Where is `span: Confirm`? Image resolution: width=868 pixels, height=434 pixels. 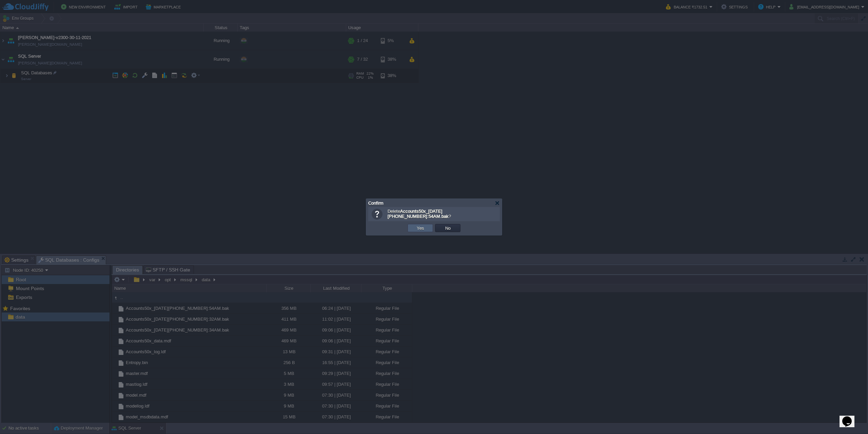 span: Confirm is located at coordinates (376, 203).